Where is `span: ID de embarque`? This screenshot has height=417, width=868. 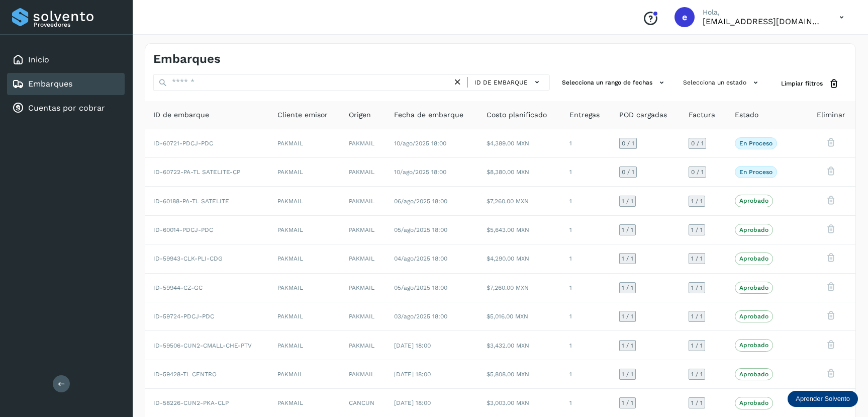
span: ID de embarque is located at coordinates (181, 114).